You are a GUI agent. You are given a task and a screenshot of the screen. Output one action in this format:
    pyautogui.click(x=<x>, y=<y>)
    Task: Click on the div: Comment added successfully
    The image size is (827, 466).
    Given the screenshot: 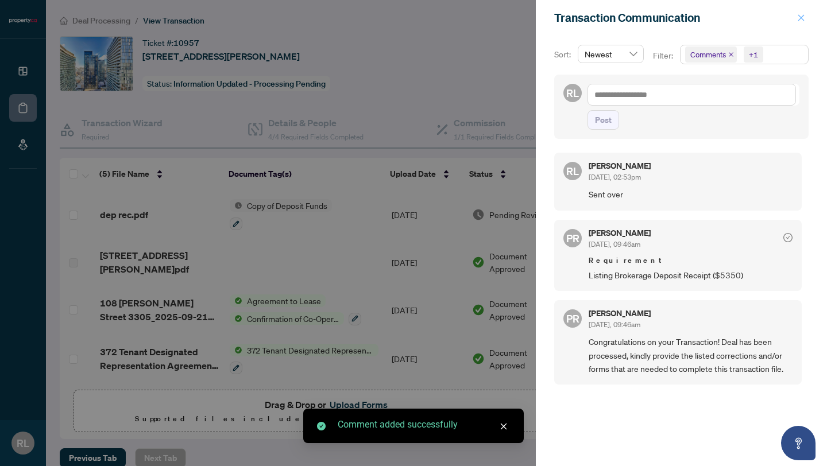 What is the action you would take?
    pyautogui.click(x=424, y=425)
    